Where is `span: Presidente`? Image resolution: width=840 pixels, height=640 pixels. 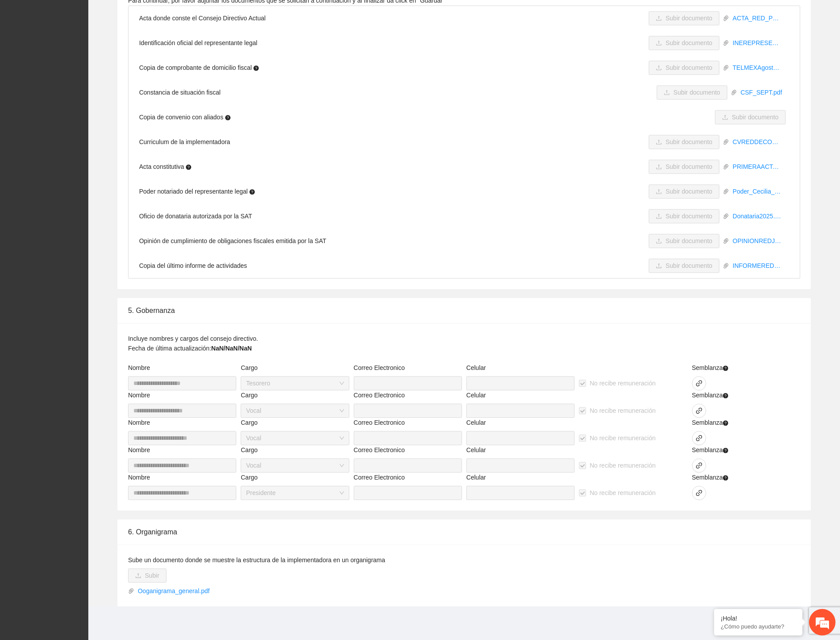
span: Presidente is located at coordinates (294, 492).